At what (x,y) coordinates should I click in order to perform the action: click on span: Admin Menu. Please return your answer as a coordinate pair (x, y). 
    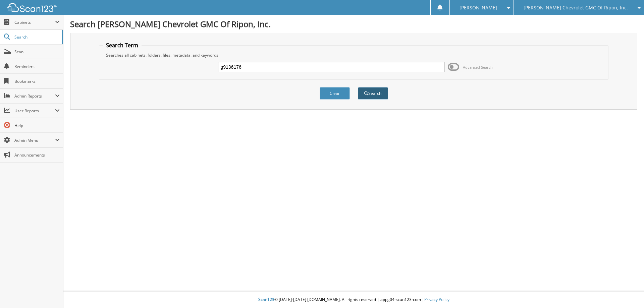
    Looking at the image, I should click on (34, 140).